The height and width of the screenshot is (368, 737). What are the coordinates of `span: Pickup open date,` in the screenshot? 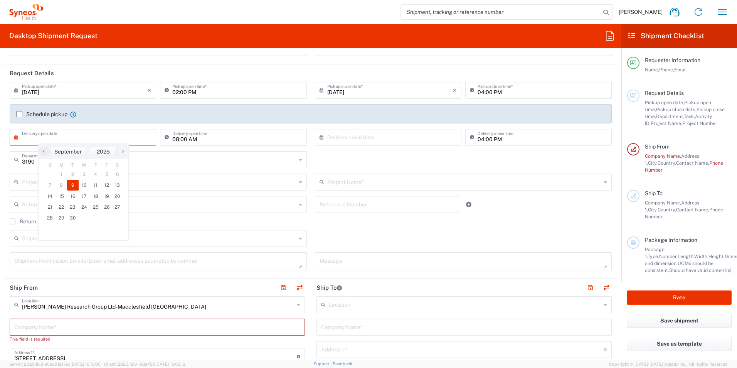 It's located at (665, 102).